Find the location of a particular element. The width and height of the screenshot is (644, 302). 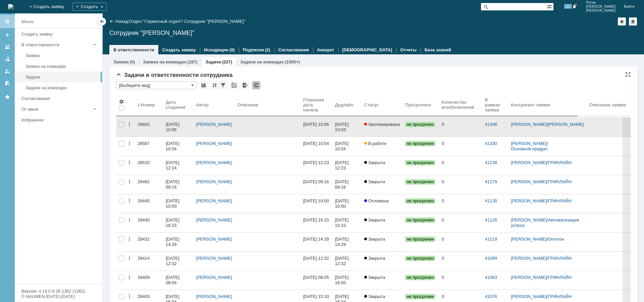

th: Просрочена is located at coordinates (421, 105).